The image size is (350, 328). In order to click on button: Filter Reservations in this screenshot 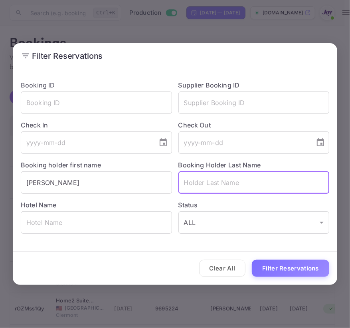, I will do `click(291, 268)`.